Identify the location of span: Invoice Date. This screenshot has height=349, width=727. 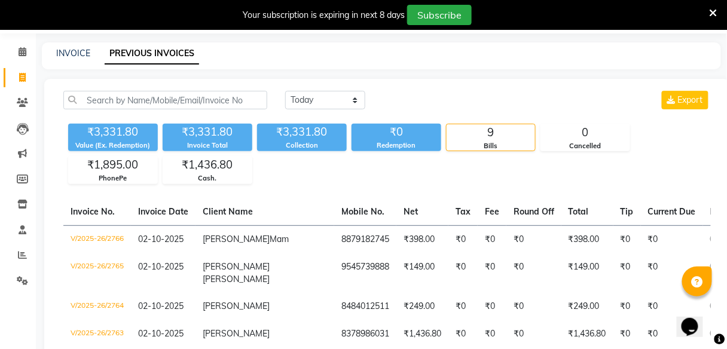
(163, 212).